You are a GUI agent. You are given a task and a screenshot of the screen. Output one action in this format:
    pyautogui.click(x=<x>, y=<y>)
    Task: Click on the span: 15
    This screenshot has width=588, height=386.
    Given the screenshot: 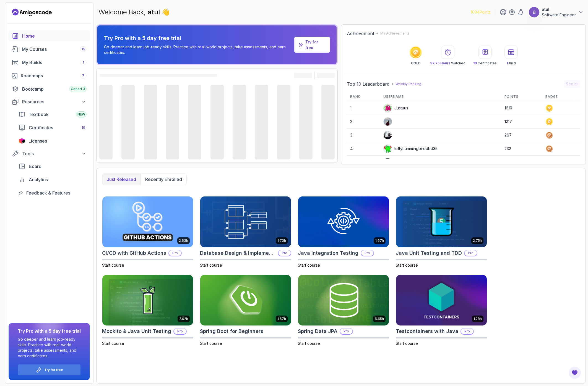 What is the action you would take?
    pyautogui.click(x=83, y=50)
    